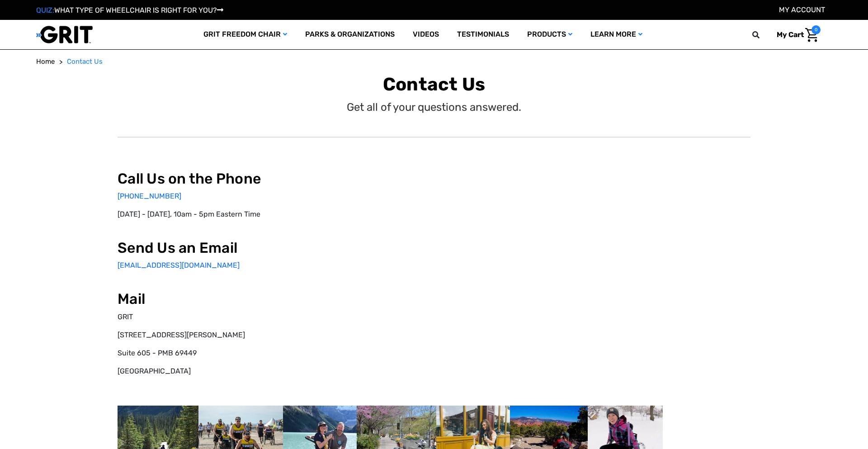 This screenshot has height=449, width=868. I want to click on a: Learn More, so click(616, 35).